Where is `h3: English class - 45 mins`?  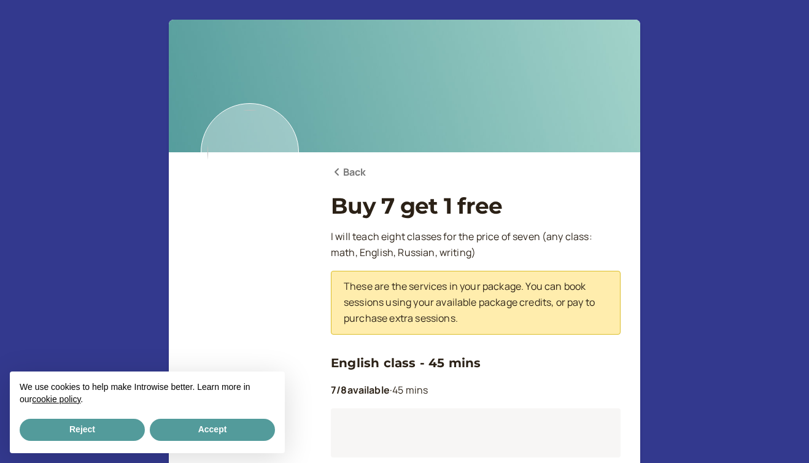 h3: English class - 45 mins is located at coordinates (476, 363).